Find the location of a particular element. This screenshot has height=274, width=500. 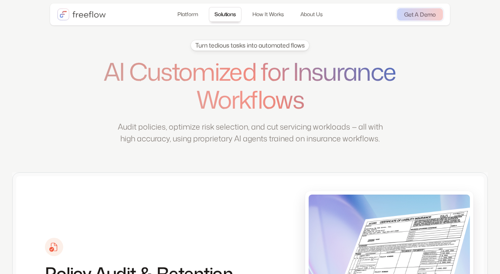

a: How It Works is located at coordinates (268, 14).